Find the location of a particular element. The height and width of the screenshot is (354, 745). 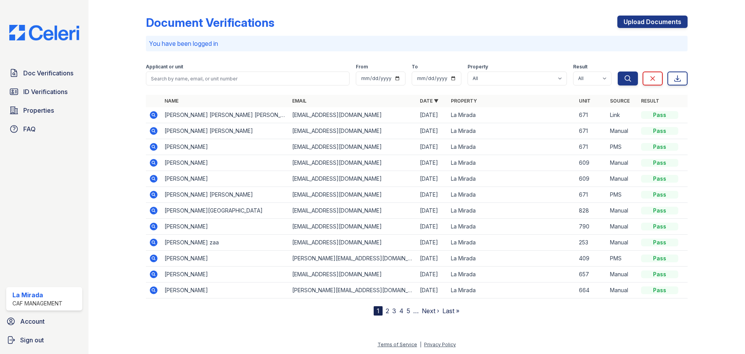

a: FAQ is located at coordinates (44, 129).